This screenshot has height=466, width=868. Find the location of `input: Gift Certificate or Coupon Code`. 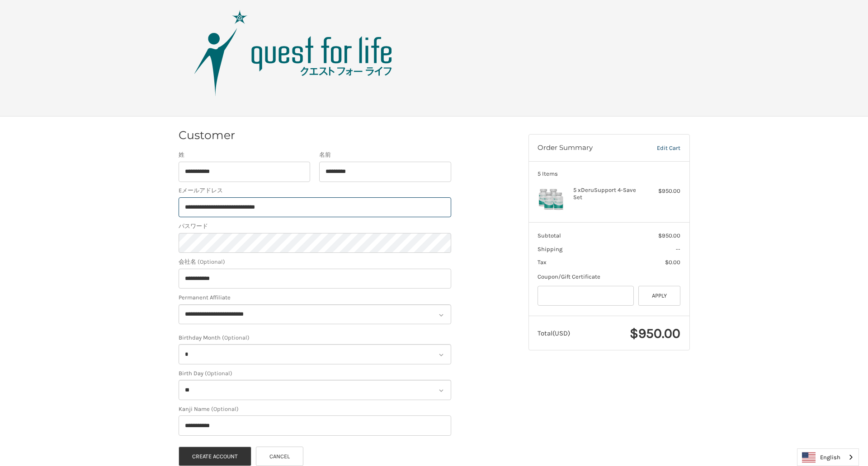

input: Gift Certificate or Coupon Code is located at coordinates (585, 296).